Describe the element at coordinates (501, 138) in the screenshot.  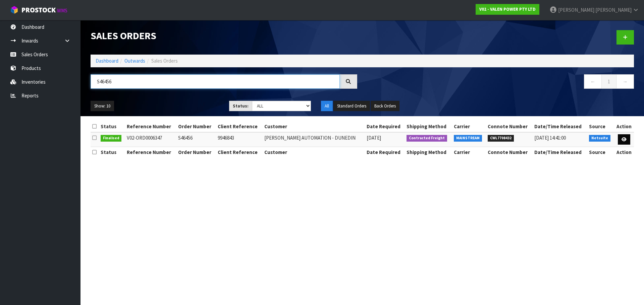
I see `span: CWL7708432` at that location.